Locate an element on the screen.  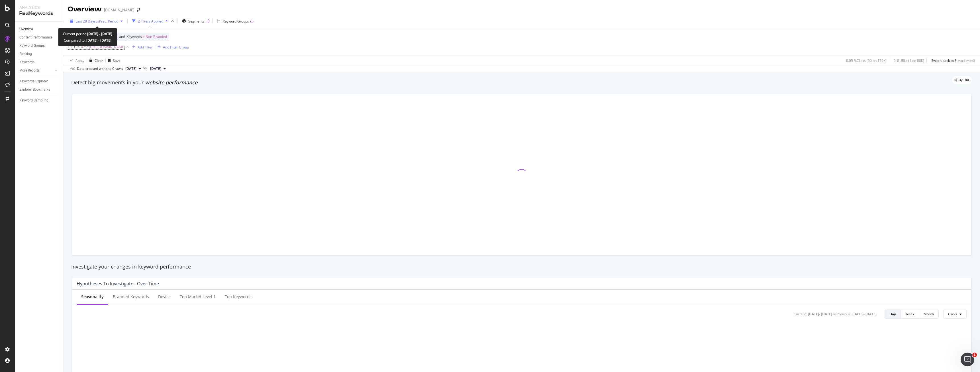
span: vs Prev. Period is located at coordinates (107, 21).